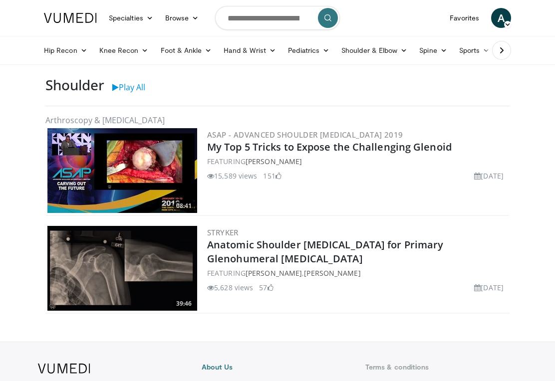 The width and height of the screenshot is (555, 381). What do you see at coordinates (249, 50) in the screenshot?
I see `a: Hand & Wrist` at bounding box center [249, 50].